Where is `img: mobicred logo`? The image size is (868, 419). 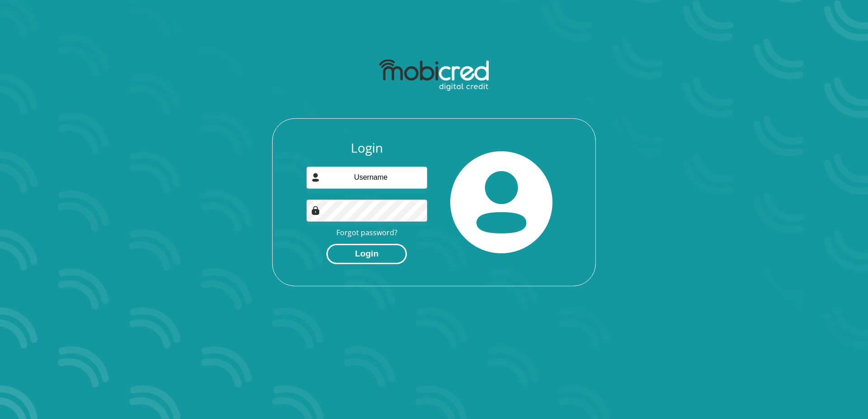
img: mobicred logo is located at coordinates (433, 75).